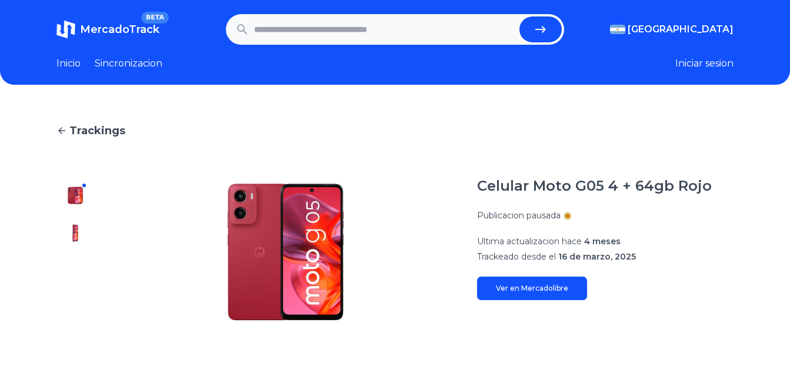  I want to click on a: Trackings, so click(394, 131).